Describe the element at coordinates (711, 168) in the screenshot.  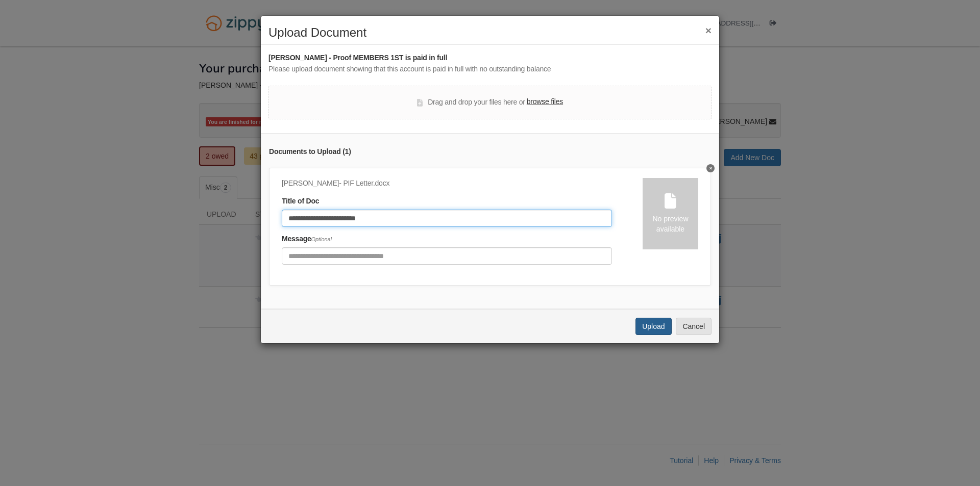
I see `button: Delete Zimmerman- PIF Letter.docx` at that location.